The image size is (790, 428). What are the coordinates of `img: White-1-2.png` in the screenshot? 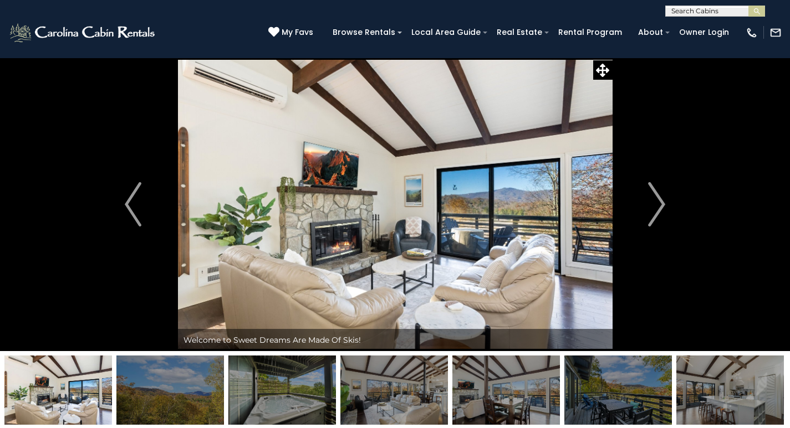 It's located at (83, 33).